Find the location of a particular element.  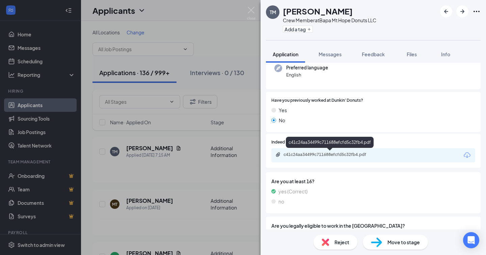

button: PlusAdd a tag is located at coordinates (297, 29).